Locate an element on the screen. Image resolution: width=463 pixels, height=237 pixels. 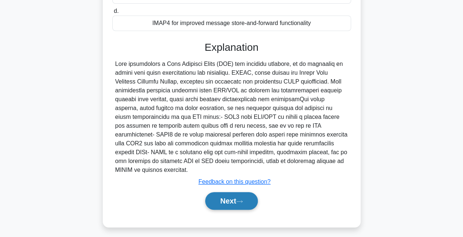
a: Feedback on this question? is located at coordinates (235, 182).